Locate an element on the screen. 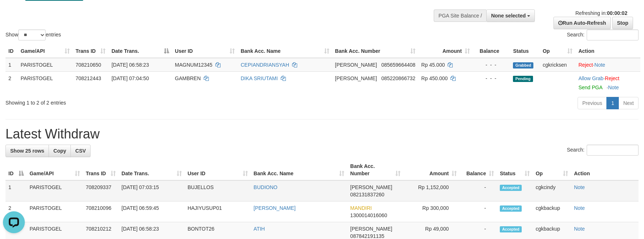 Image resolution: width=644 pixels, height=239 pixels. span: Copy 082131837260 to clipboard is located at coordinates (366, 195).